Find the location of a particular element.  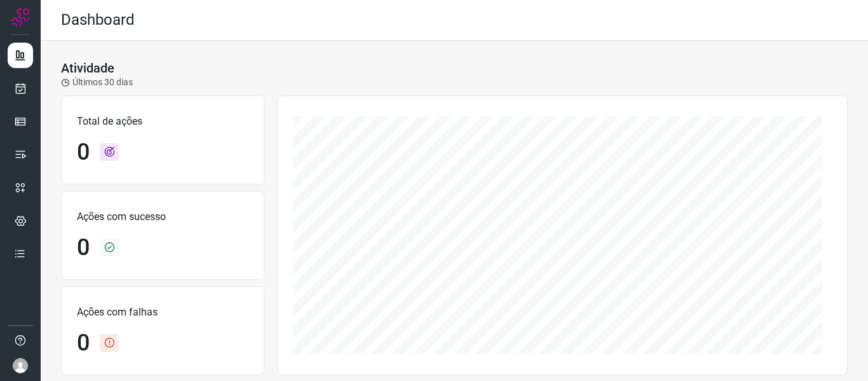

p: Ações com falhas is located at coordinates (163, 312).